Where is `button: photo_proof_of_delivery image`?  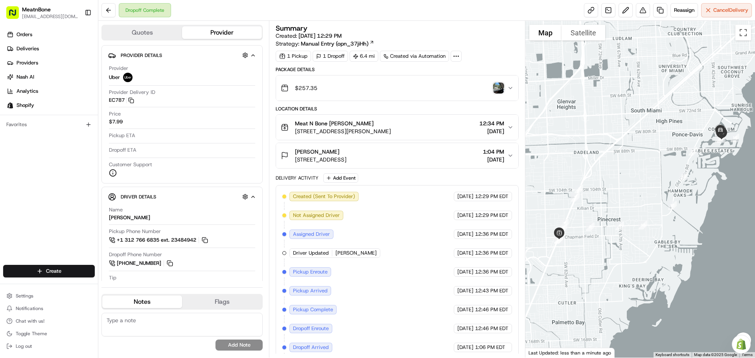 button: photo_proof_of_delivery image is located at coordinates (499, 88).